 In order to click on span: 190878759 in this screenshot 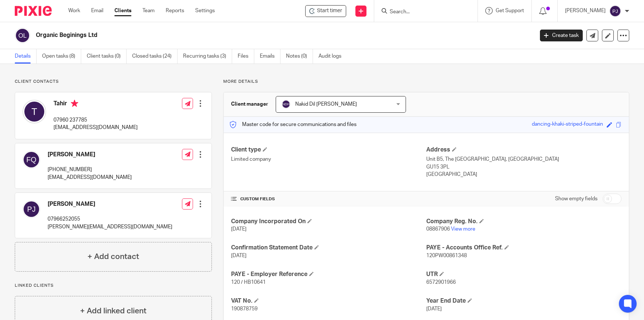, I will do `click(244, 309)`.